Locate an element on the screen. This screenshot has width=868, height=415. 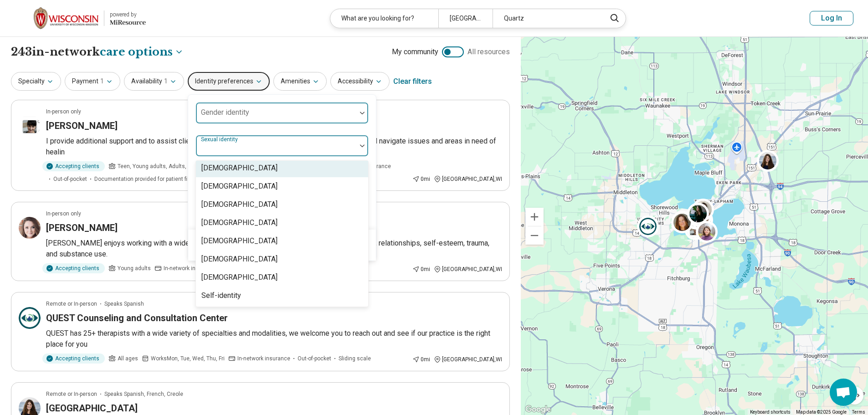
span: Speaks Spanish, French, Creole is located at coordinates (144, 394).